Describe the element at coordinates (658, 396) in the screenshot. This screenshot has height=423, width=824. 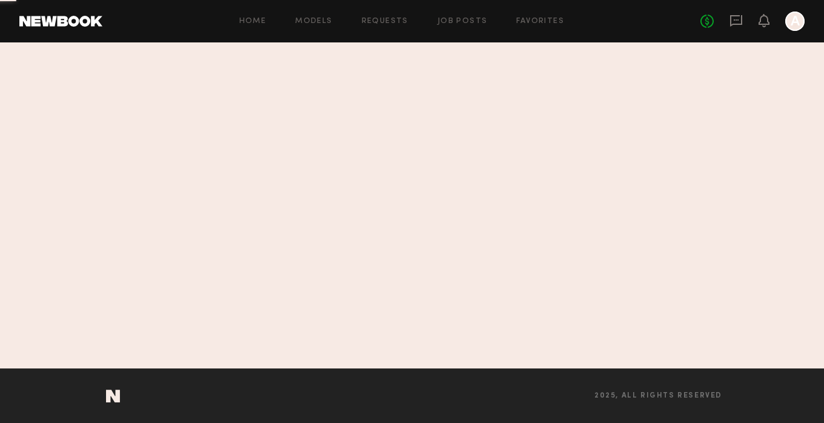
I see `span: 2025, all rights reserved` at that location.